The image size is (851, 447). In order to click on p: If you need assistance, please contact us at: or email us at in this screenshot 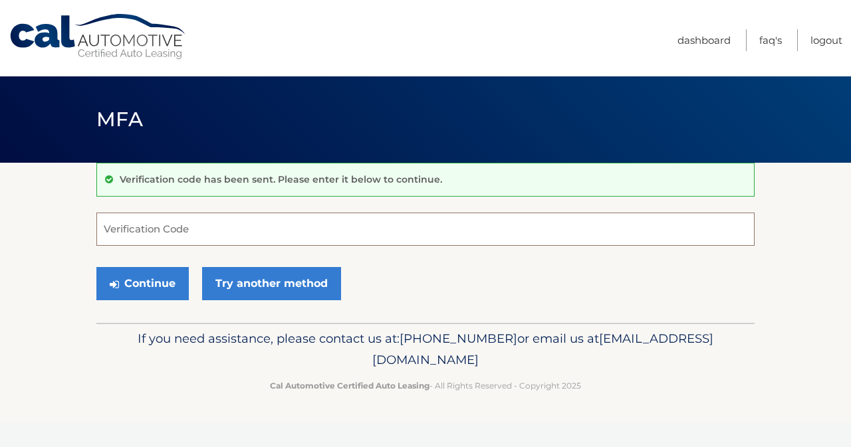, I will do `click(425, 350)`.